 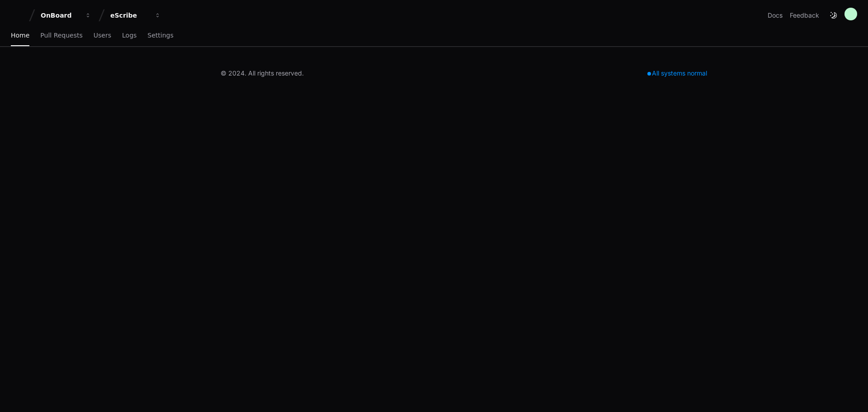 What do you see at coordinates (160, 36) in the screenshot?
I see `a: Settings` at bounding box center [160, 36].